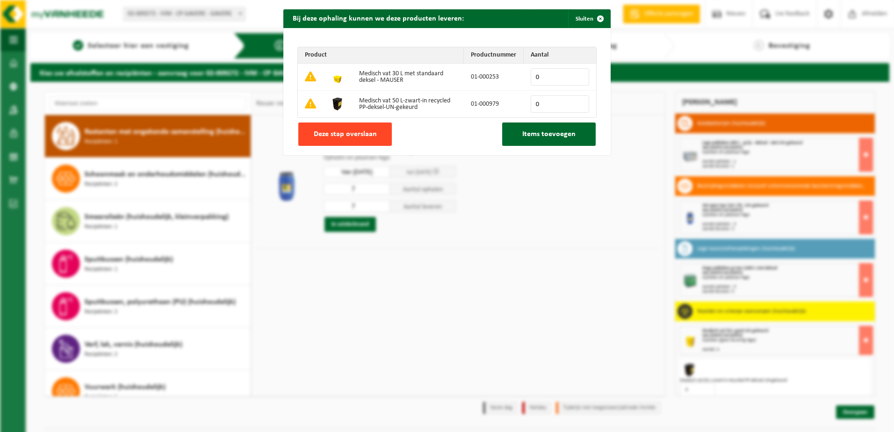 This screenshot has height=432, width=894. I want to click on td: 01-000253, so click(494, 77).